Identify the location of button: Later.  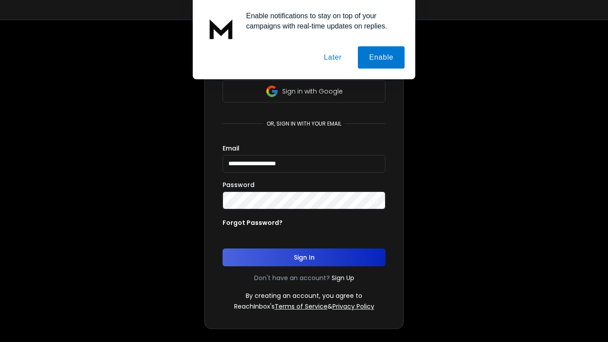
(332, 57).